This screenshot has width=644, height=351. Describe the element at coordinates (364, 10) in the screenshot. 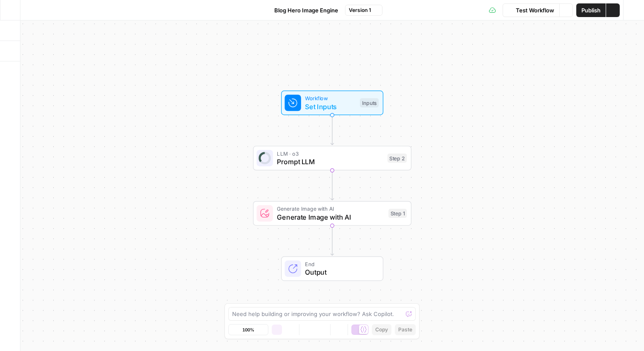

I see `button: Version 1` at that location.